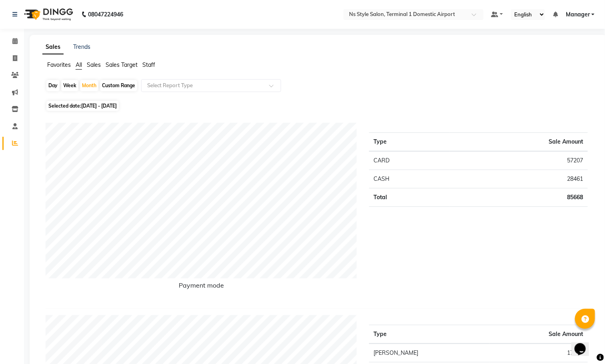 The image size is (605, 364). Describe the element at coordinates (409, 160) in the screenshot. I see `td: CARD` at that location.